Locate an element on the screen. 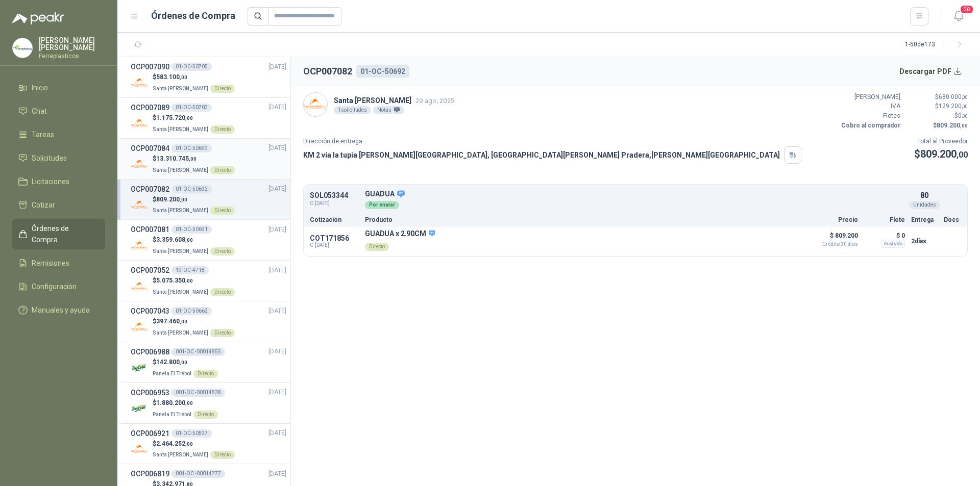 The image size is (980, 486). div: 01-OC-50692 is located at coordinates (383, 71).